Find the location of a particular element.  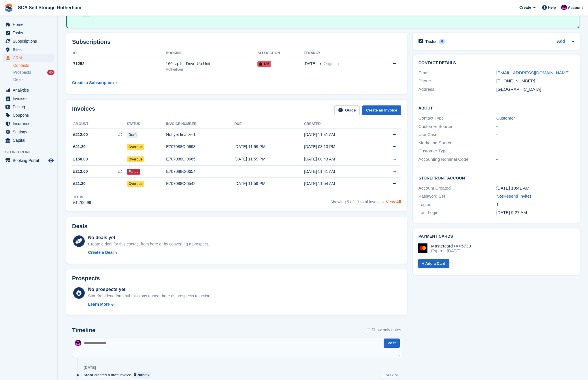

div: Storefront lead form submissions appear here as prospects to action. is located at coordinates (150, 296).